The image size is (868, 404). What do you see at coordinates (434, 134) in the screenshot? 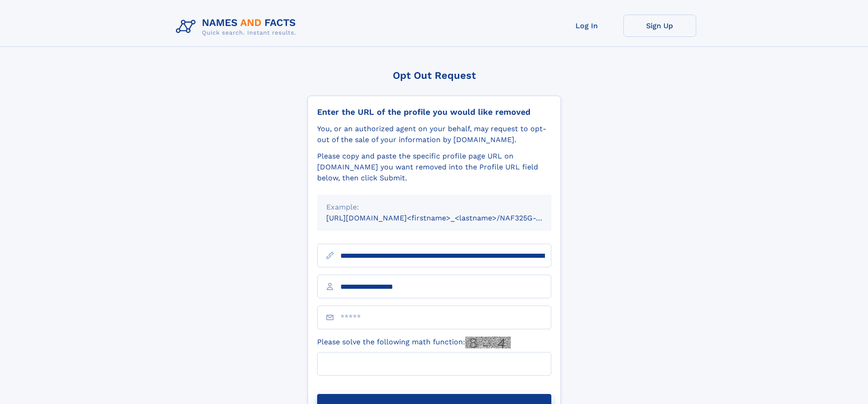
I see `div: You, or an authorized agent on your behalf, may request to opt-out of the sale of your informatio...` at bounding box center [434, 134].